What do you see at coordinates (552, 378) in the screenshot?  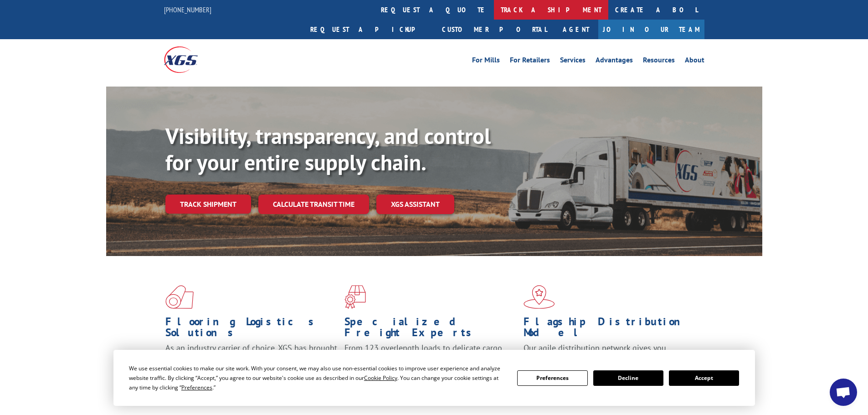 I see `button: Preferences` at bounding box center [552, 378].